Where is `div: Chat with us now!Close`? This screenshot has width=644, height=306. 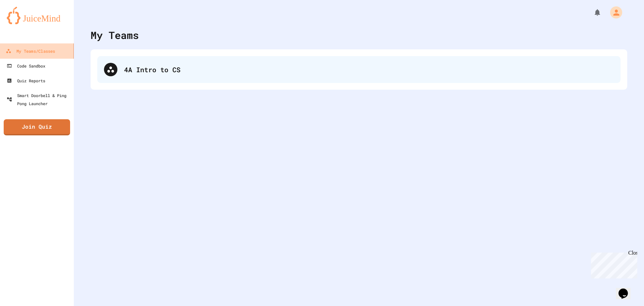
div: Chat with us now!Close is located at coordinates (25, 23).